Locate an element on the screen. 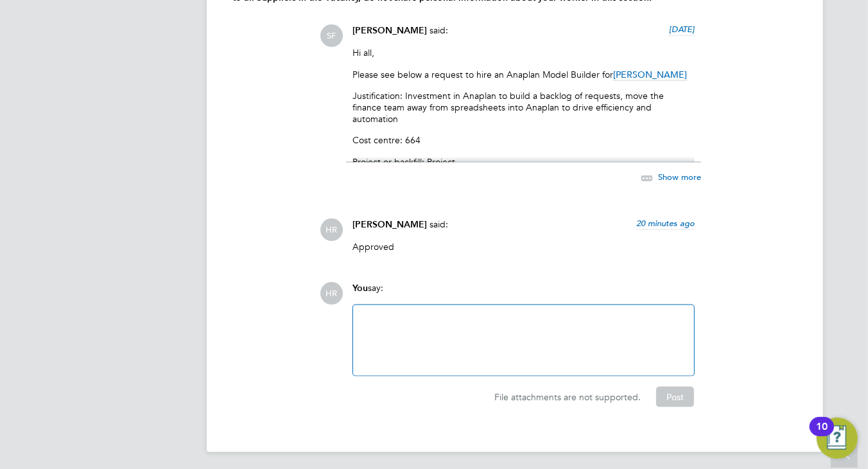  span: Show more is located at coordinates (679, 177).